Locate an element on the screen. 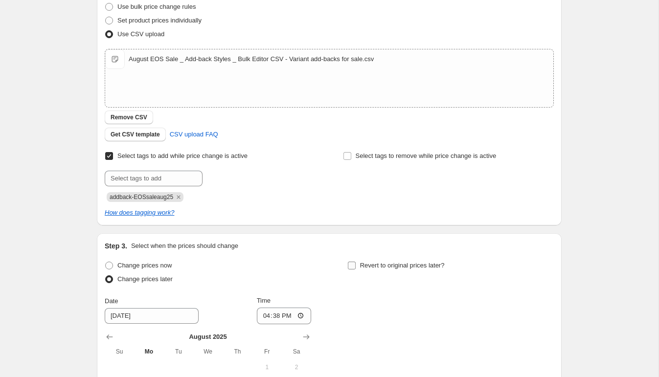 This screenshot has height=377, width=659. button: Saturday August 2 2025 is located at coordinates (296, 367).